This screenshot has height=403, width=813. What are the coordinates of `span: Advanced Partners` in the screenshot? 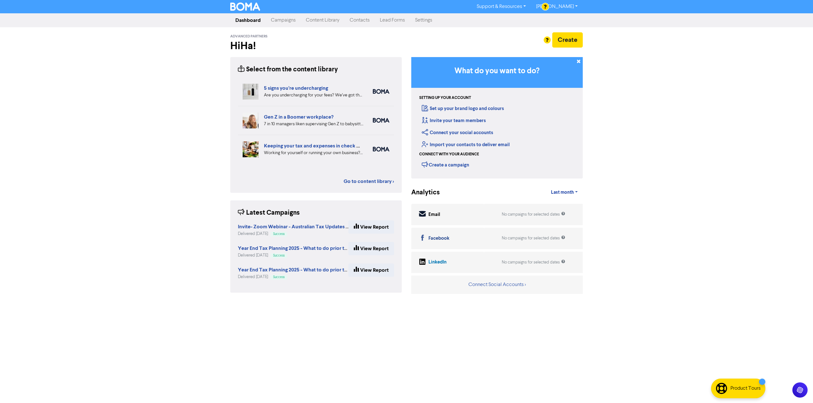 It's located at (249, 37).